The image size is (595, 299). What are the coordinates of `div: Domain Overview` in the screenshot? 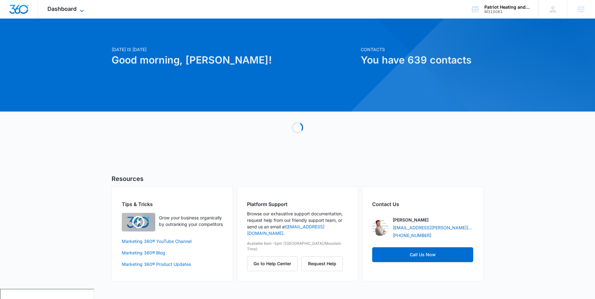 It's located at (39, 38).